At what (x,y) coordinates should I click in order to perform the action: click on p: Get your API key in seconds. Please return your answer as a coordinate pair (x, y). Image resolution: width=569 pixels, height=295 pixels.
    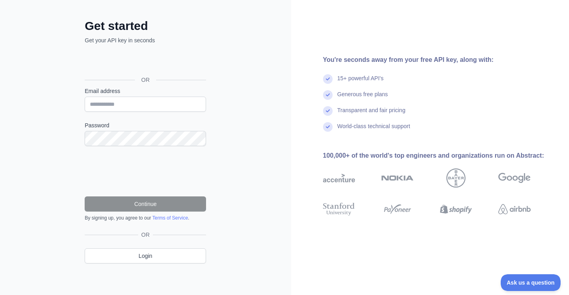
    Looking at the image, I should click on (145, 40).